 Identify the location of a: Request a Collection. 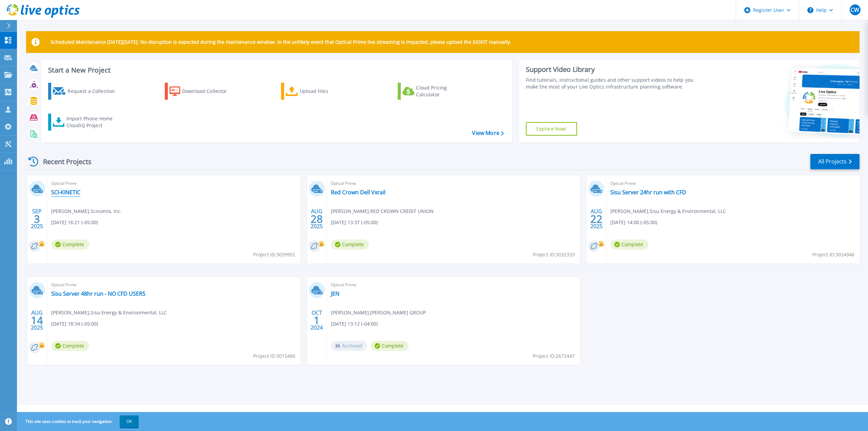
(86, 91).